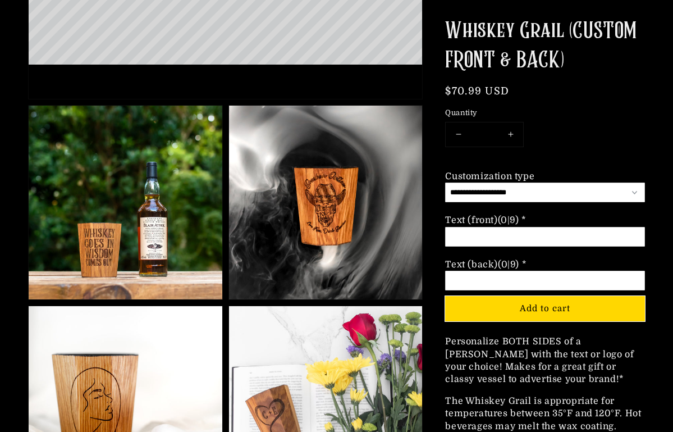 The image size is (673, 432). What do you see at coordinates (485, 264) in the screenshot?
I see `div: Text (back)` at bounding box center [485, 264].